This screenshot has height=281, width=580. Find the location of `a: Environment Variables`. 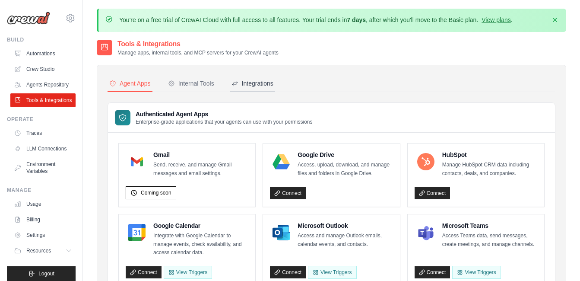

a: Environment Variables is located at coordinates (43, 168).